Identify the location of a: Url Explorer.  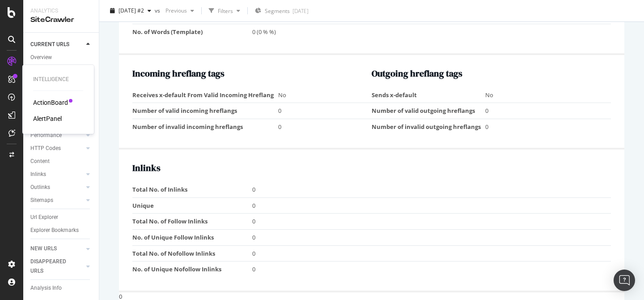
(61, 217).